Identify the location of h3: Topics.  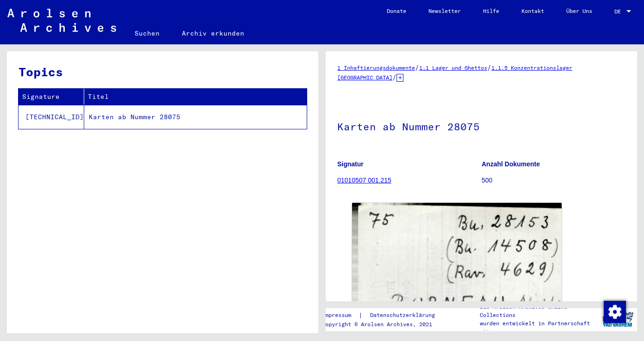
(163, 72).